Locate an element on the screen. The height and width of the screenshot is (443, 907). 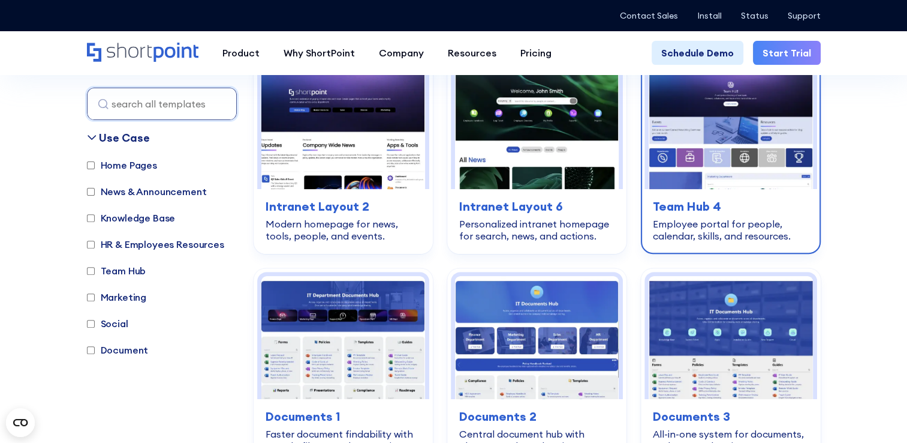
div: Why ShortPoint is located at coordinates (319, 53).